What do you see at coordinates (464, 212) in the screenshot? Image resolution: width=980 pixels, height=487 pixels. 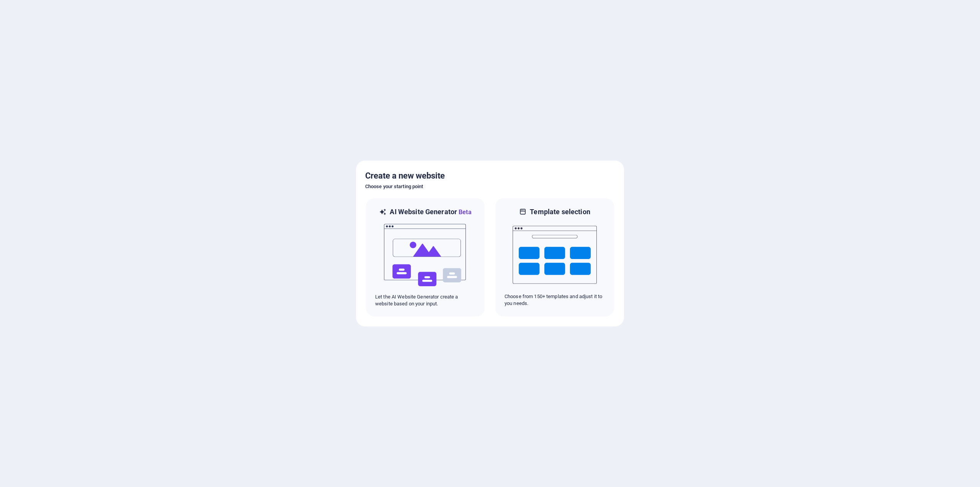 I see `span: Beta` at bounding box center [464, 212].